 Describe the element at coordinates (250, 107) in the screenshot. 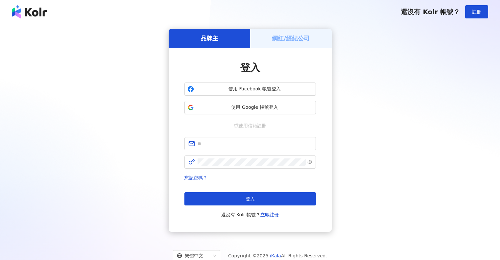

I see `button: 使用 Google 帳號登入` at that location.